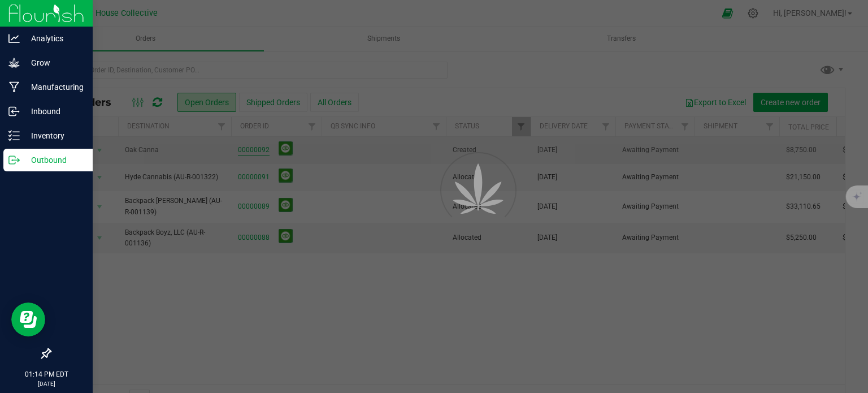 Image resolution: width=868 pixels, height=393 pixels. I want to click on inline-svg: Grow, so click(14, 63).